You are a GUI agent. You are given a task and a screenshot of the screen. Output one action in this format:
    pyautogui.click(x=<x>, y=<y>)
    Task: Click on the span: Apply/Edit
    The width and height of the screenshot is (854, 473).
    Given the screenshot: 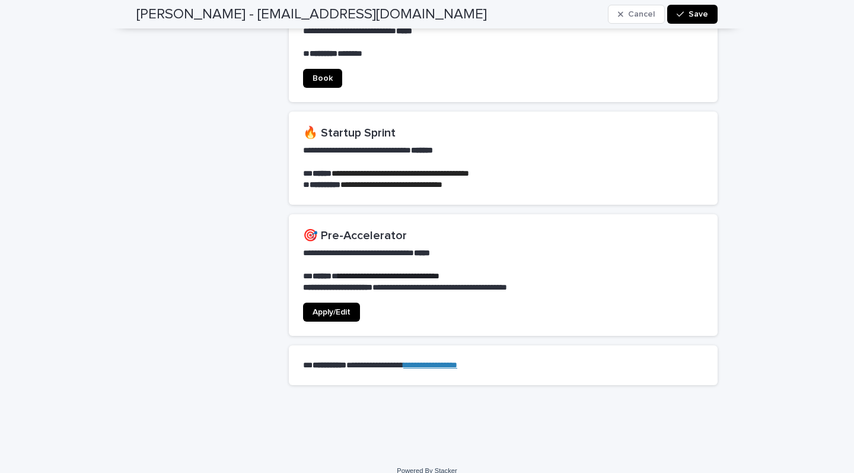 What is the action you would take?
    pyautogui.click(x=331, y=312)
    